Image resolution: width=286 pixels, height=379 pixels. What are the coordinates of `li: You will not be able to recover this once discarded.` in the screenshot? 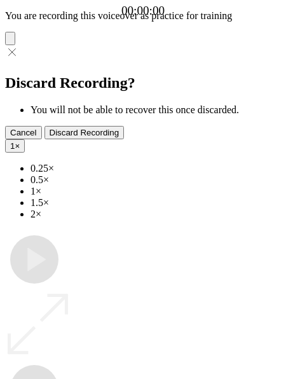 It's located at (156, 110).